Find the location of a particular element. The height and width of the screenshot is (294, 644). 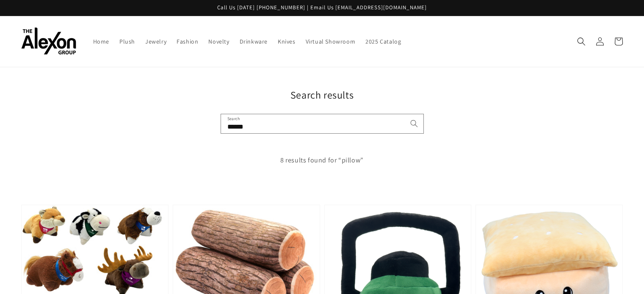

summary: Search is located at coordinates (581, 42).